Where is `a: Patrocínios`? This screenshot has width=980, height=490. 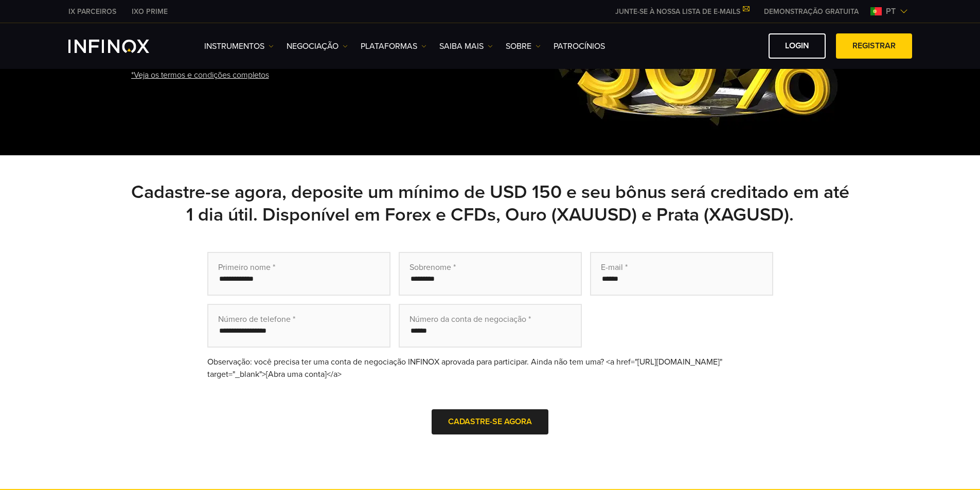 a: Patrocínios is located at coordinates (580, 46).